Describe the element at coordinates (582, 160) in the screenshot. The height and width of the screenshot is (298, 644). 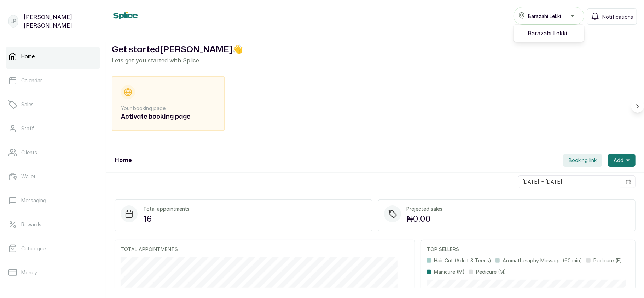
I see `span: Booking link` at that location.